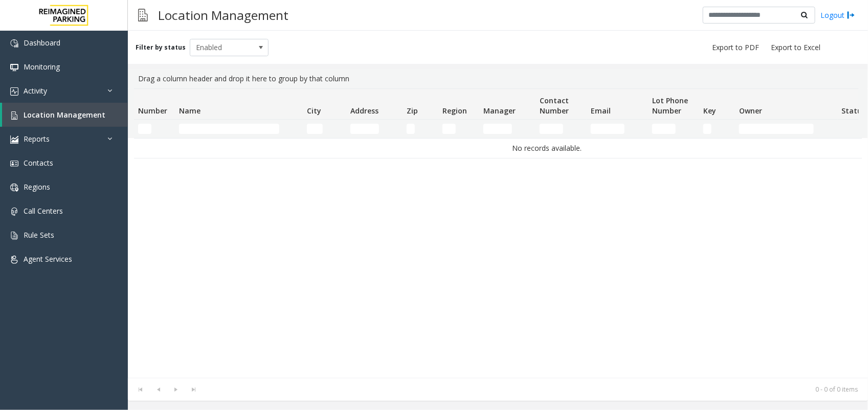 The height and width of the screenshot is (410, 868). Describe the element at coordinates (750, 111) in the screenshot. I see `span: Owner` at that location.